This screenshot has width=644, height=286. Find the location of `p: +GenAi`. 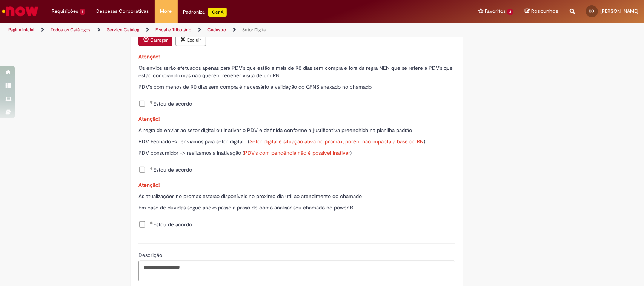

p: +GenAi is located at coordinates (217, 12).